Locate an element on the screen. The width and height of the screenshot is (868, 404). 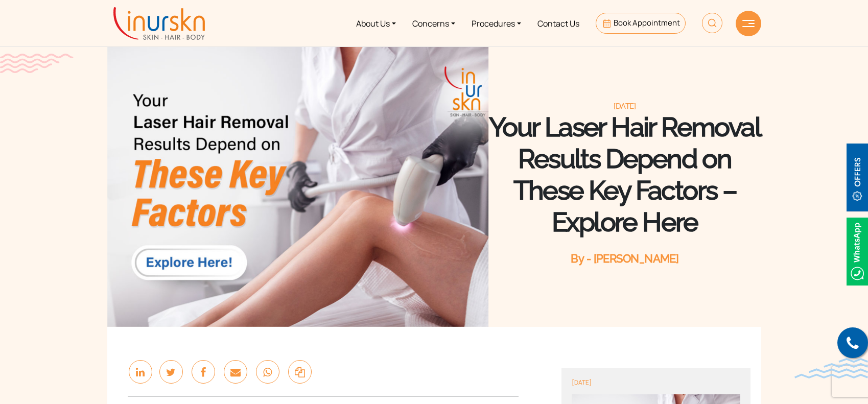
a: Contact Us is located at coordinates (558, 23).